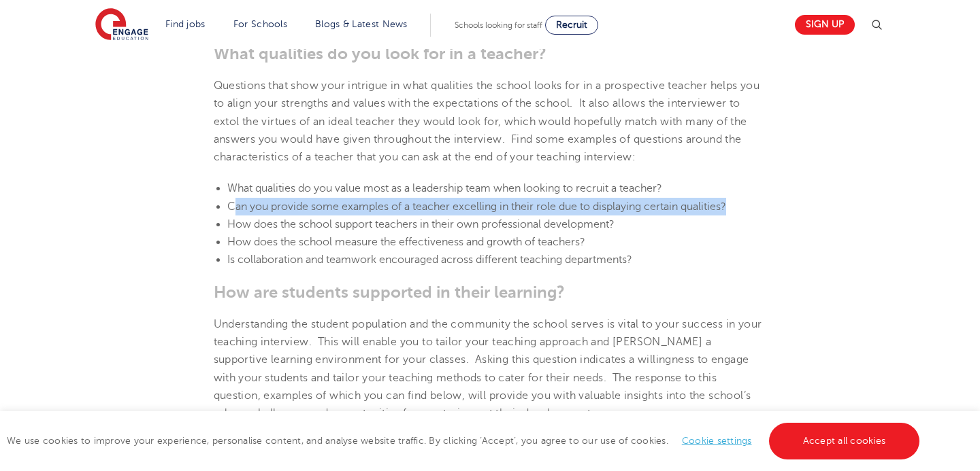 The image size is (980, 471). What do you see at coordinates (389, 293) in the screenshot?
I see `span: How are students supported in their learning?` at bounding box center [389, 293].